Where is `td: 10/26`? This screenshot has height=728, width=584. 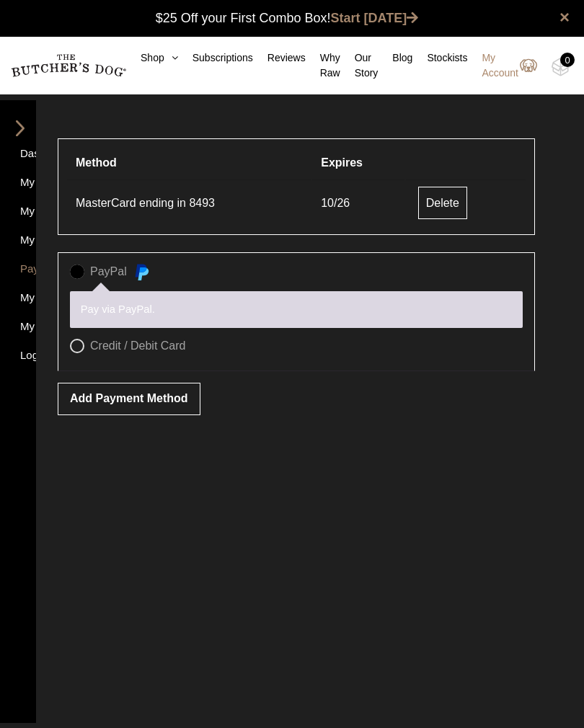 td: 10/26 is located at coordinates (359, 202).